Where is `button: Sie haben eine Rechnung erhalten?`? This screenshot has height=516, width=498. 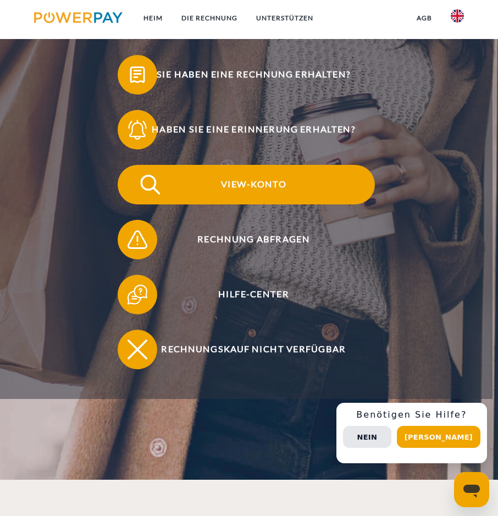
button: Sie haben eine Rechnung erhalten? is located at coordinates (246, 75).